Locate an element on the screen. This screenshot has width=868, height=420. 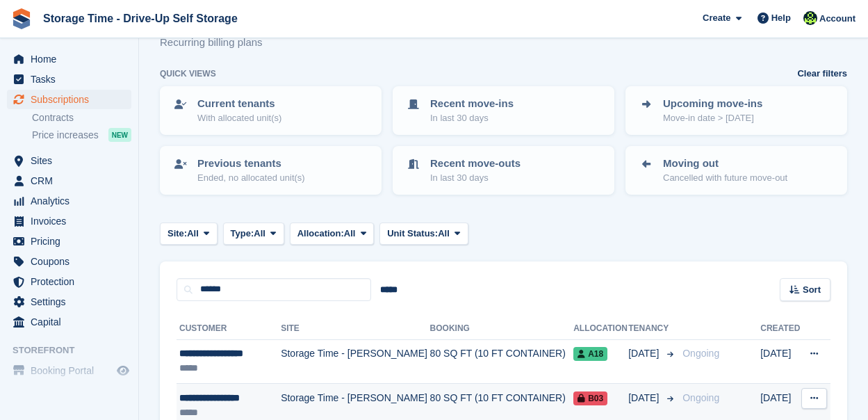
span: Capital is located at coordinates (73, 322).